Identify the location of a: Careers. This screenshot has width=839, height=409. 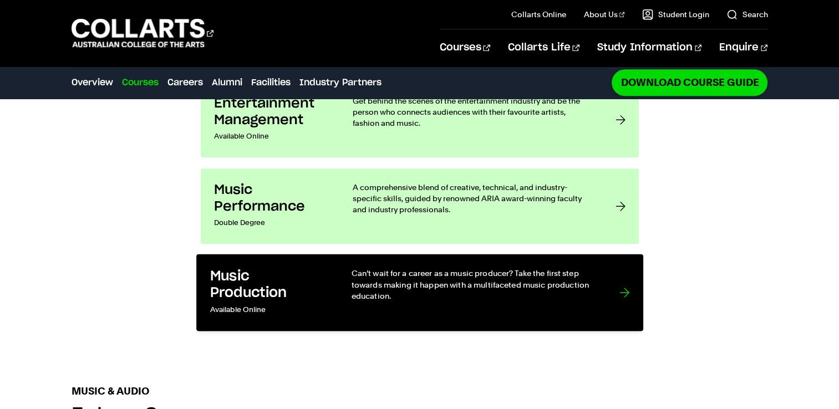
(185, 83).